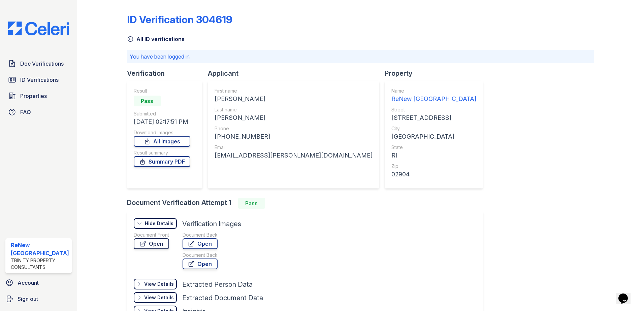 The height and width of the screenshot is (311, 644). I want to click on div: Phone, so click(293, 129).